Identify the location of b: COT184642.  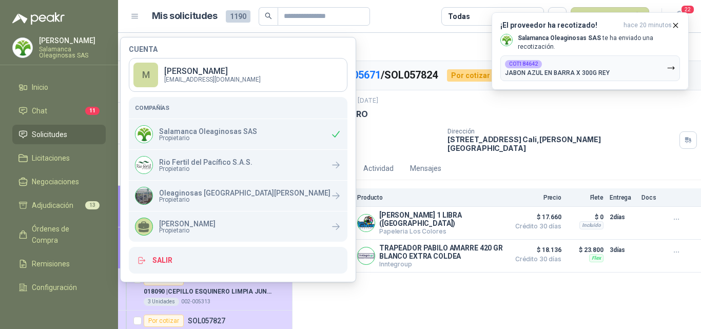
(524, 64).